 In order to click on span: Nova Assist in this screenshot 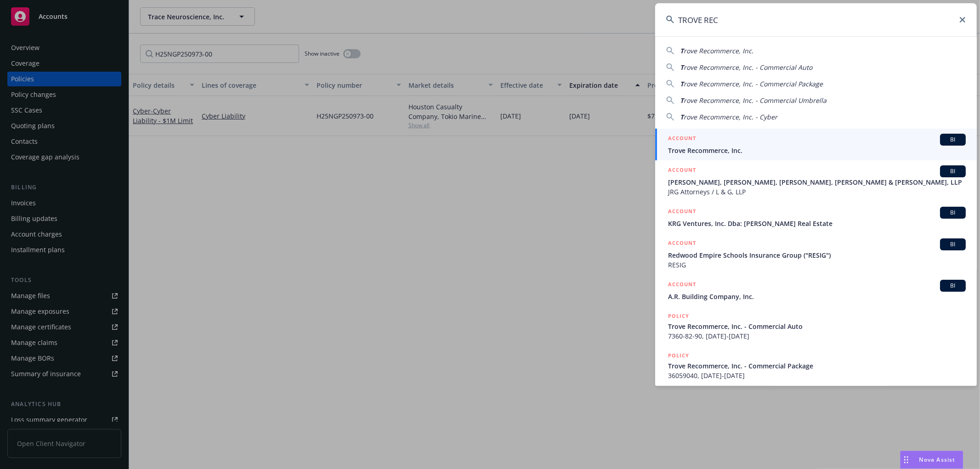, I will do `click(938, 459)`.